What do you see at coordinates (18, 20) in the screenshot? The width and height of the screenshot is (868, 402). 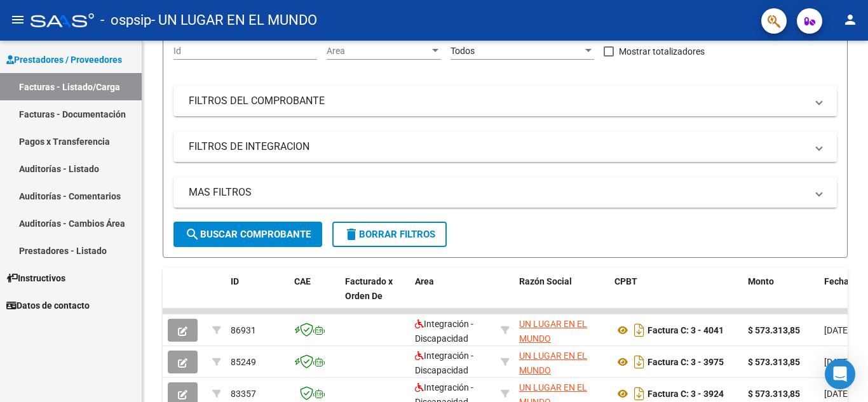 I see `mat-icon: menu` at bounding box center [18, 20].